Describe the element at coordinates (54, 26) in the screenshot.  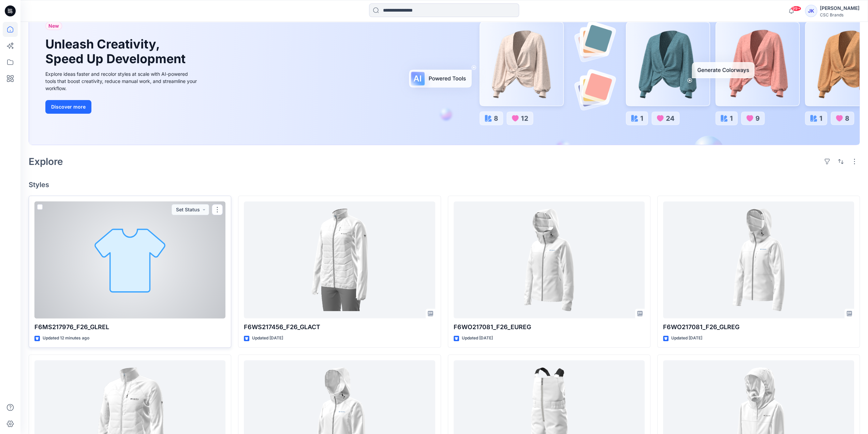
I see `span: New` at that location.